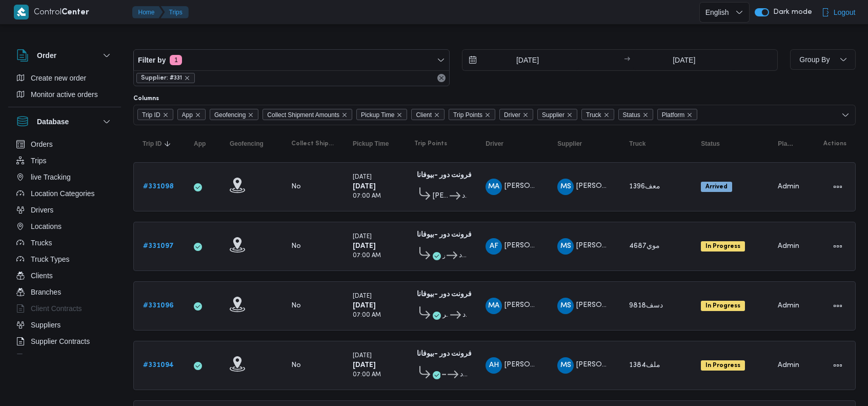 The image size is (868, 406). Describe the element at coordinates (525, 115) in the screenshot. I see `button: Remove Driver from selection in this group` at that location.